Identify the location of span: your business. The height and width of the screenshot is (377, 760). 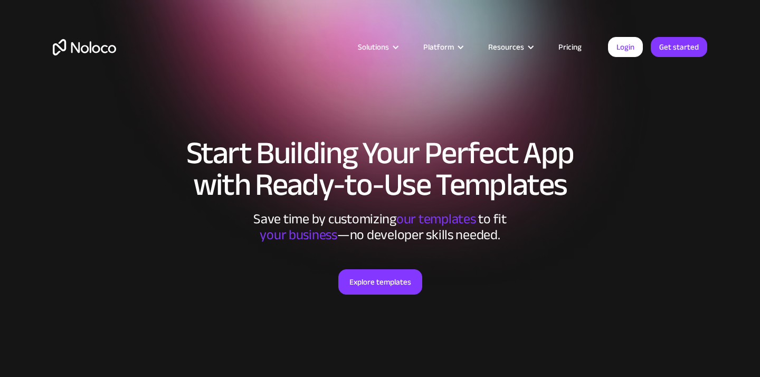
(298, 234).